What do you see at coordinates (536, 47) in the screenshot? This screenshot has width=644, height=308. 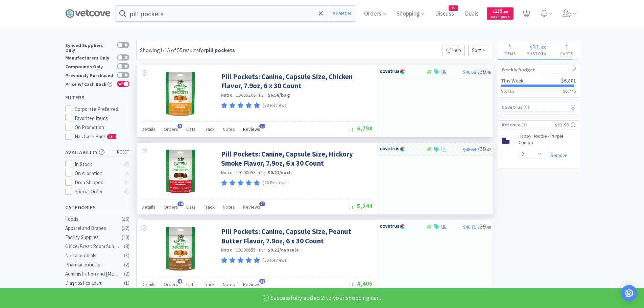 I see `span: 31` at bounding box center [536, 47].